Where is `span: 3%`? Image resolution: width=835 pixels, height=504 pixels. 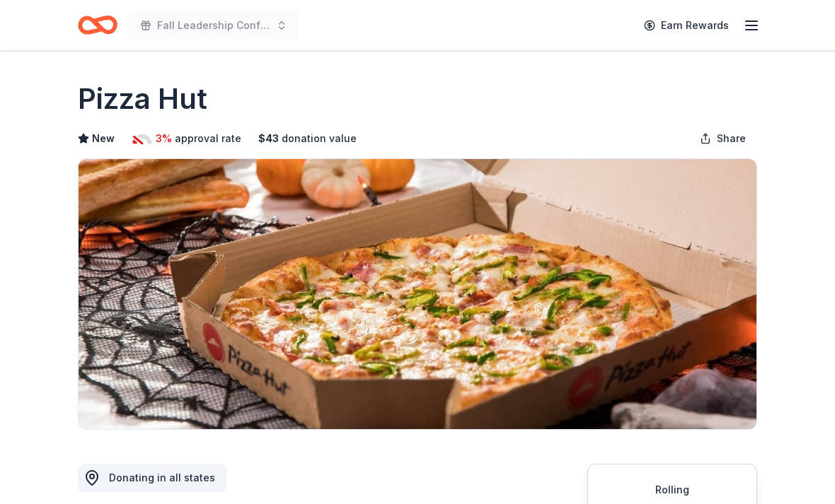 span: 3% is located at coordinates (163, 139).